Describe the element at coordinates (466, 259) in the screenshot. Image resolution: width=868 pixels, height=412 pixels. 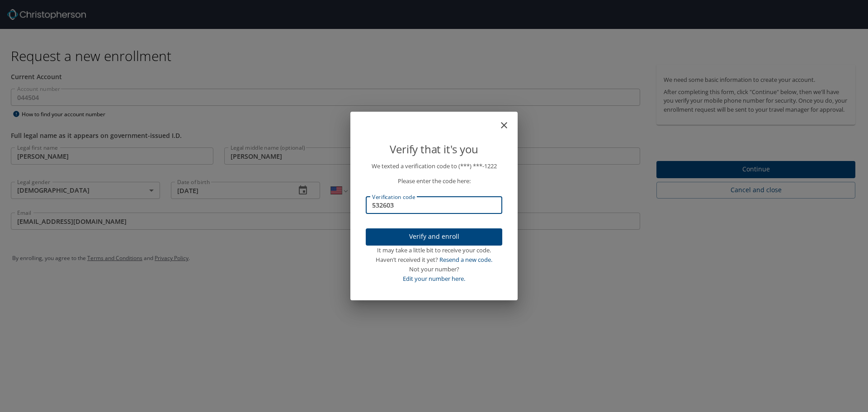
I see `a: Resend a new code.` at that location.